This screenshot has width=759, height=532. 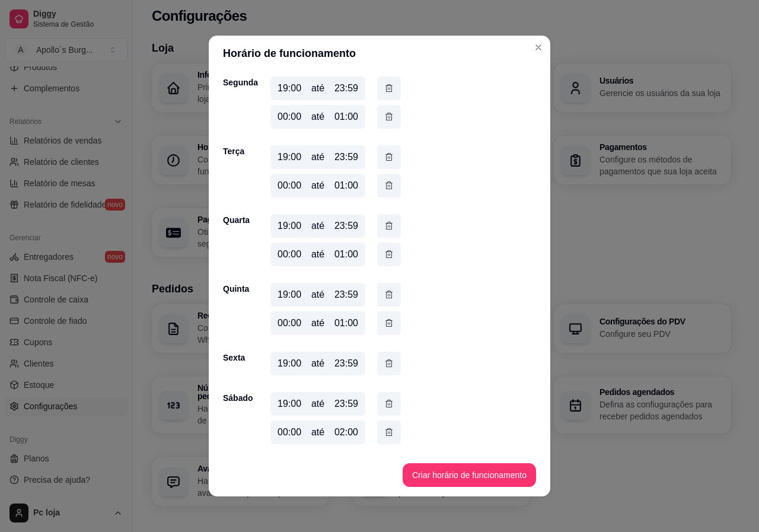 I want to click on div: Quarta, so click(x=235, y=220).